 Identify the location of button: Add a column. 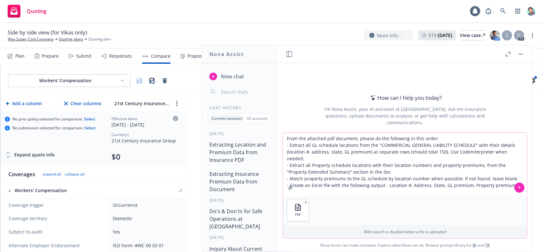
(24, 104).